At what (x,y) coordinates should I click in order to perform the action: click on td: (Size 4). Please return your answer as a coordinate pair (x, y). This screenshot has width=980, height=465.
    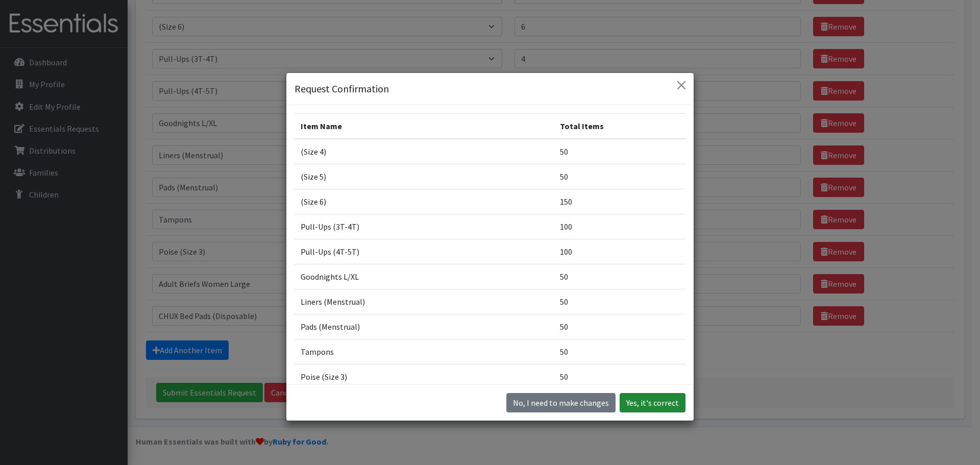
    Looking at the image, I should click on (424, 152).